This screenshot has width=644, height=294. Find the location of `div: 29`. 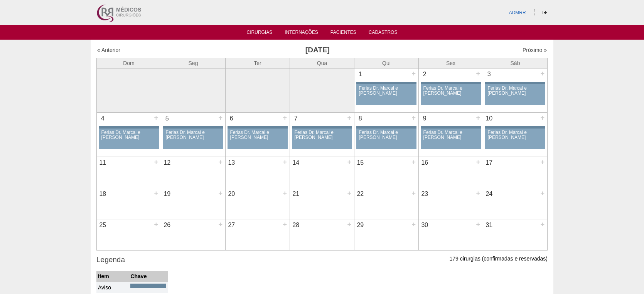

div: 29 is located at coordinates (360, 225).